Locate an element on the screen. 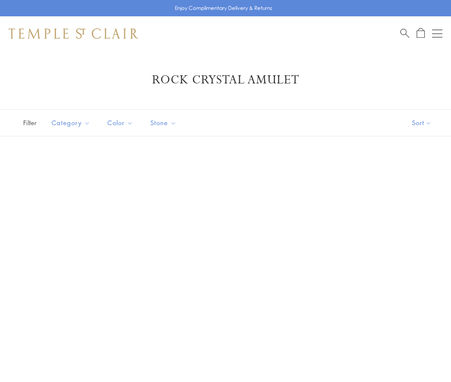  button: Open navigation is located at coordinates (437, 34).